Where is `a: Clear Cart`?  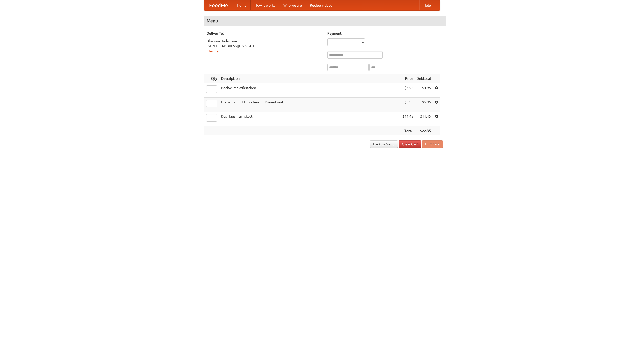
a: Clear Cart is located at coordinates (410, 144).